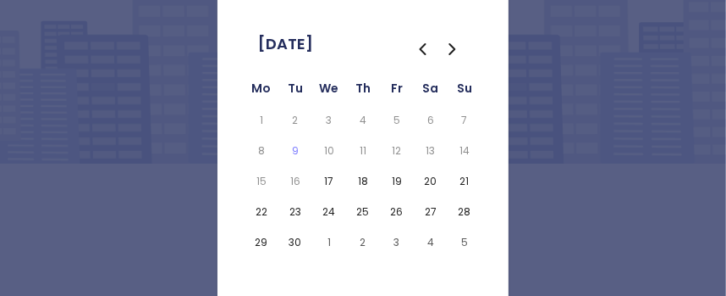  What do you see at coordinates (397, 120) in the screenshot?
I see `button: Friday, September 5th, 2025` at bounding box center [397, 120].